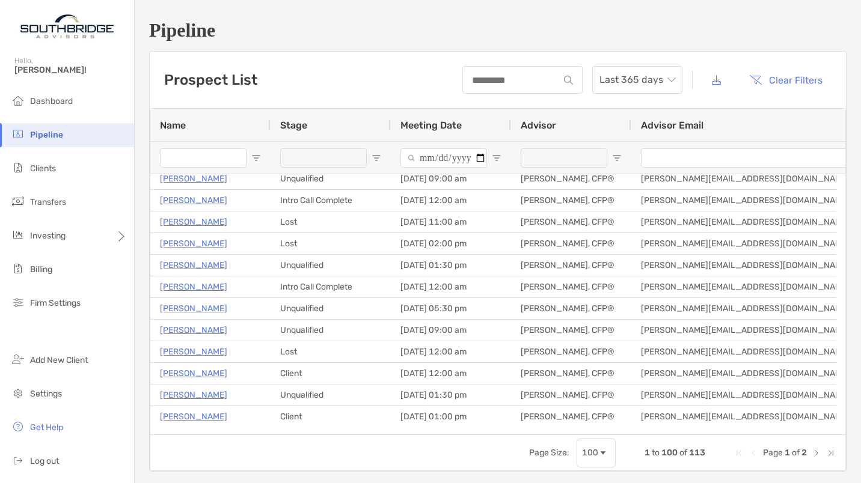  I want to click on span: Dashboard, so click(51, 101).